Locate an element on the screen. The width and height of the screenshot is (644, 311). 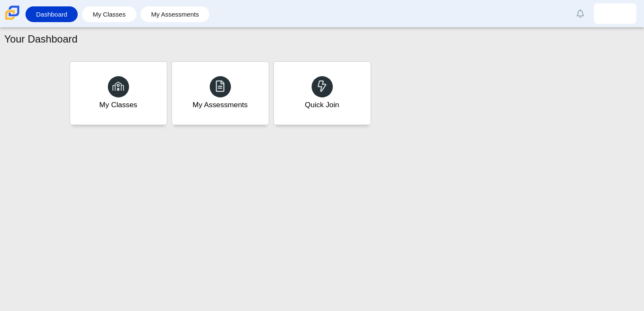
div: Quick Join is located at coordinates (322, 105).